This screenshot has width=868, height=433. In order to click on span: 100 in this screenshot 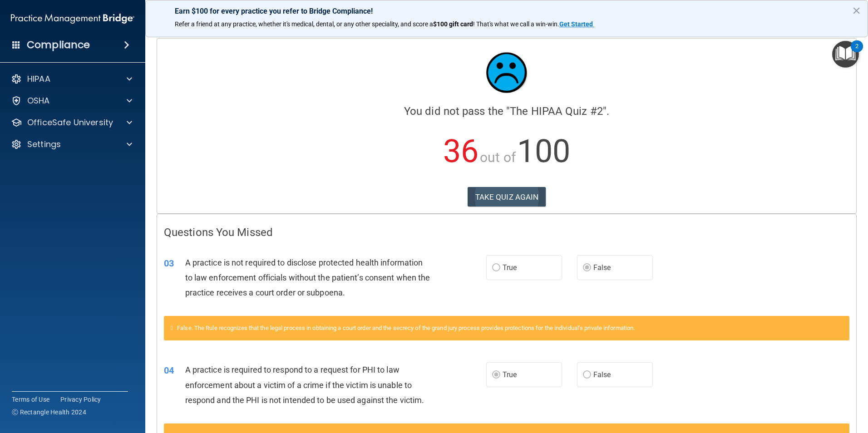, I will do `click(543, 151)`.